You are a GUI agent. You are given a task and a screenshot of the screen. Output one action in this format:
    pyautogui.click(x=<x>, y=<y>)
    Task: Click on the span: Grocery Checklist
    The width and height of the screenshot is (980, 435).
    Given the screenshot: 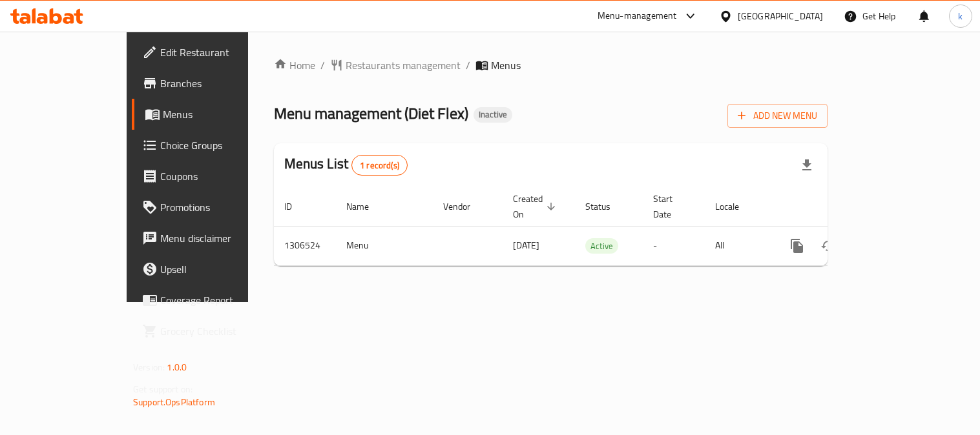 What is the action you would take?
    pyautogui.click(x=219, y=332)
    